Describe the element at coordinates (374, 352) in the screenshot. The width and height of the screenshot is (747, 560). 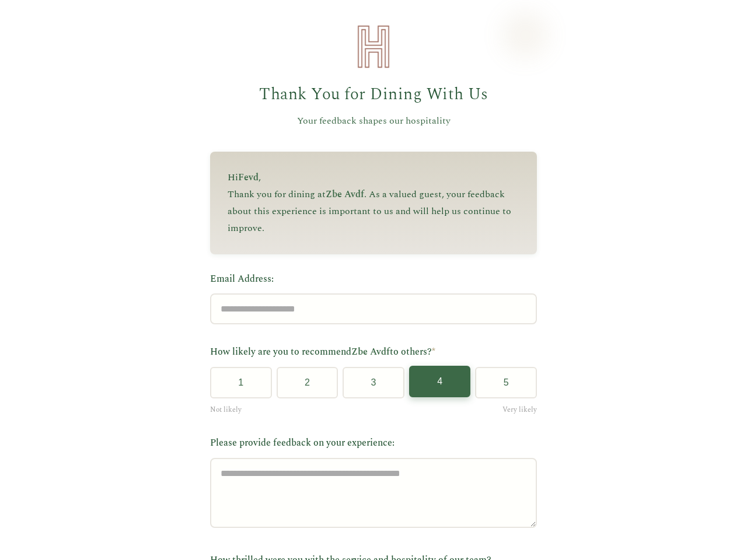
I see `label: How likely are you to recommend to others?` at that location.